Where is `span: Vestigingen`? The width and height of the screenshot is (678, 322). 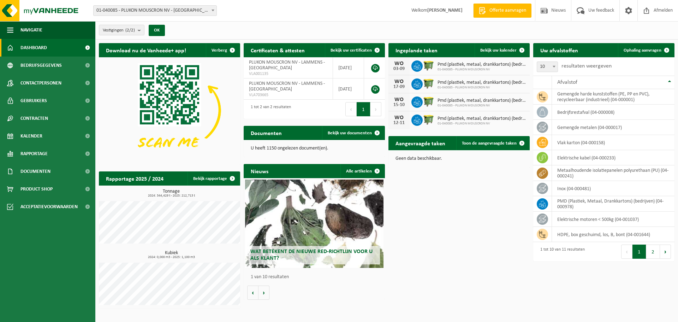
span: Vestigingen is located at coordinates (119, 30).